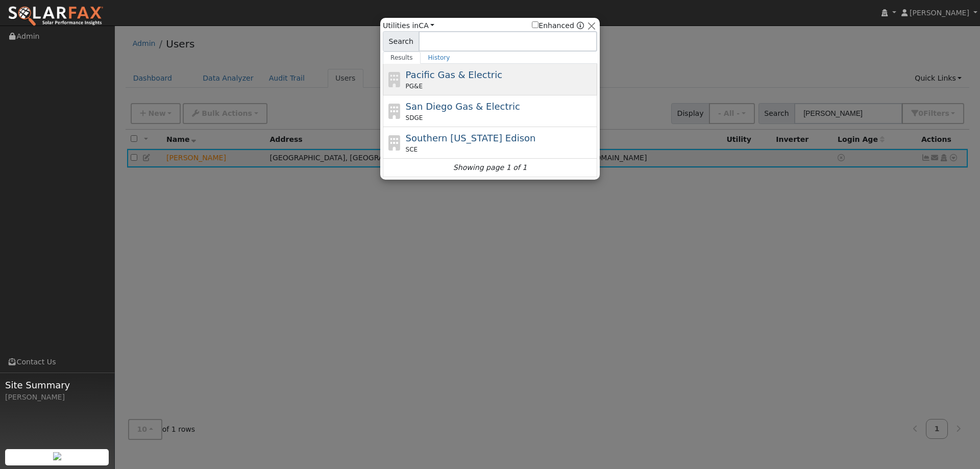 This screenshot has width=980, height=469. What do you see at coordinates (454, 75) in the screenshot?
I see `span: Pacific Gas & Electric` at bounding box center [454, 75].